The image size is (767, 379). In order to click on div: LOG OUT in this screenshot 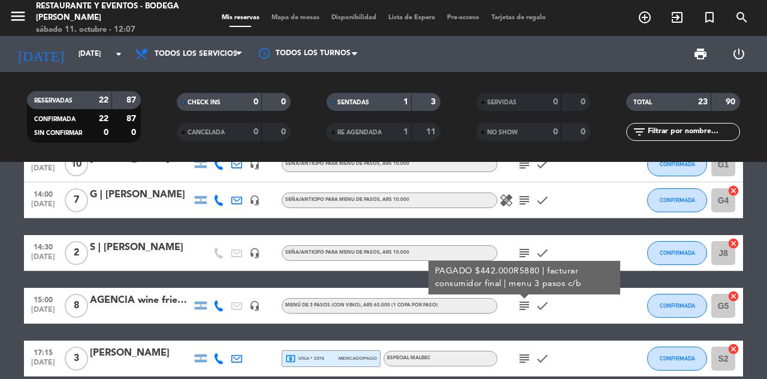, I will do `click(739, 54)`.